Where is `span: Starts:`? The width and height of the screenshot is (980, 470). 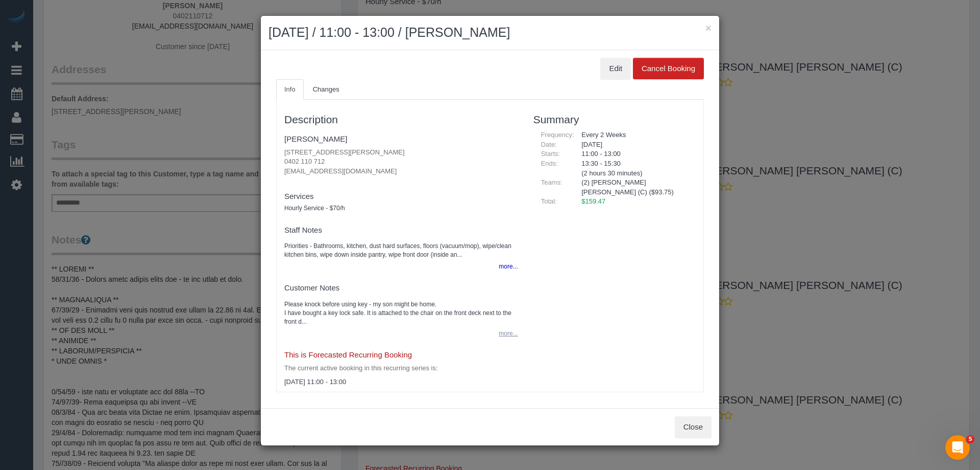 span: Starts: is located at coordinates (551, 153).